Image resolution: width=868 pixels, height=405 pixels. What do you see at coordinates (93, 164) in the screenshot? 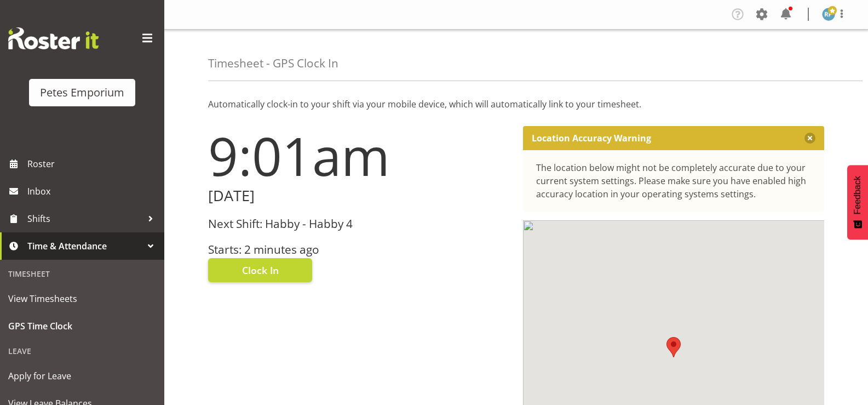
I see `span: Roster` at bounding box center [93, 164].